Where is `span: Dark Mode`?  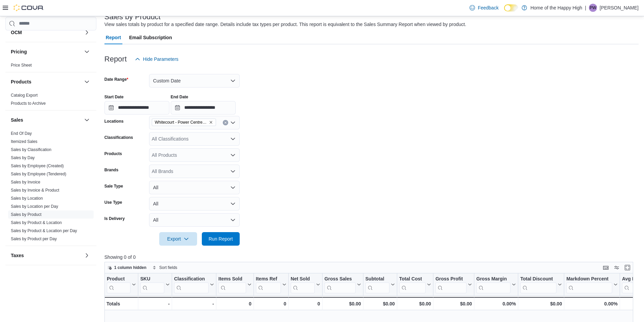 span: Dark Mode is located at coordinates (504, 11).